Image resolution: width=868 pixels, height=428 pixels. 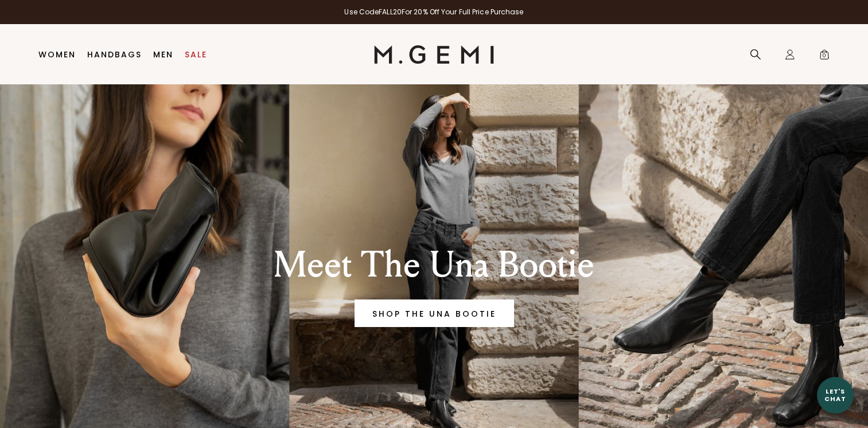 I want to click on a: Men, so click(x=163, y=54).